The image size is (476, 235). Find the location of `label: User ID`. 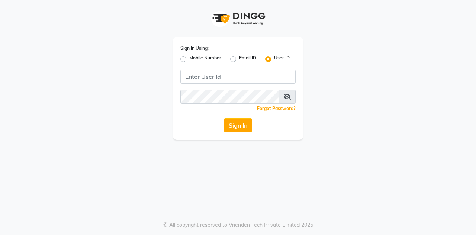

label: User ID is located at coordinates (282, 59).